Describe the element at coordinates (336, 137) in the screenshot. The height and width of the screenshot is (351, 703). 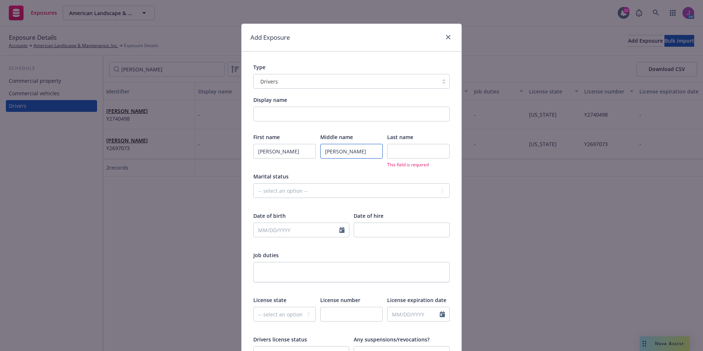
I see `span: Middle name` at that location.